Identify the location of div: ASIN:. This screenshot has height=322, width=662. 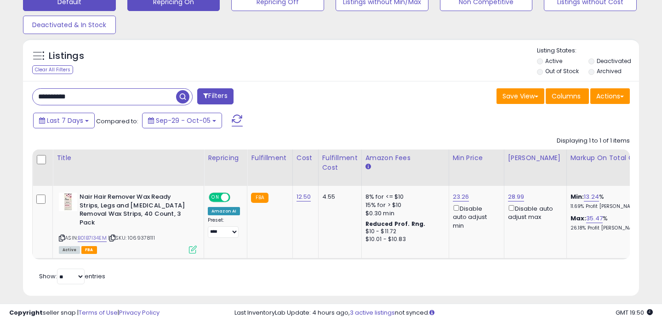
(128, 223).